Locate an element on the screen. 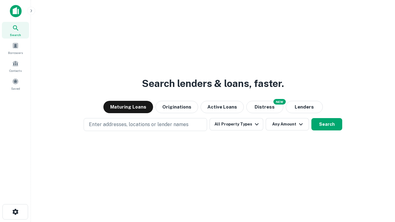 Image resolution: width=395 pixels, height=222 pixels. a: Saved is located at coordinates (15, 84).